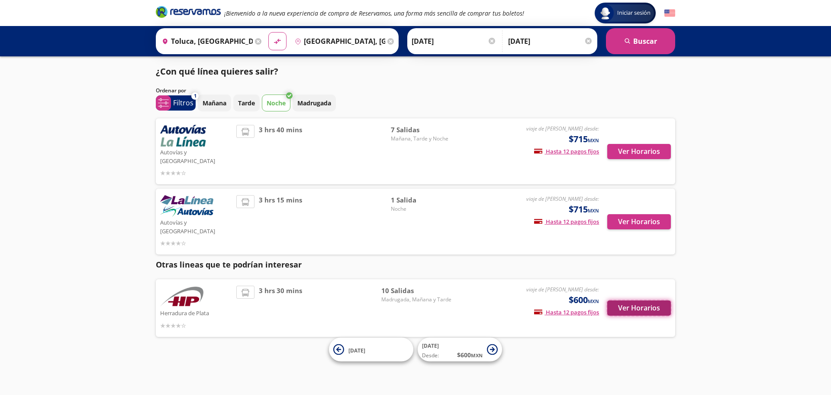  Describe the element at coordinates (276, 103) in the screenshot. I see `p: Noche` at that location.